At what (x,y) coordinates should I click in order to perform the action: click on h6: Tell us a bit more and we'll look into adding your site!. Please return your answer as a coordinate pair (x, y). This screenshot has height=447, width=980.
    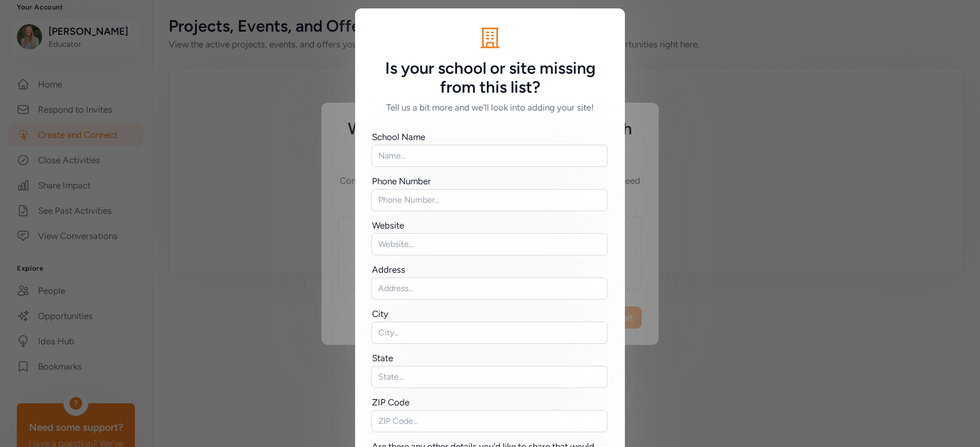
    Looking at the image, I should click on (490, 107).